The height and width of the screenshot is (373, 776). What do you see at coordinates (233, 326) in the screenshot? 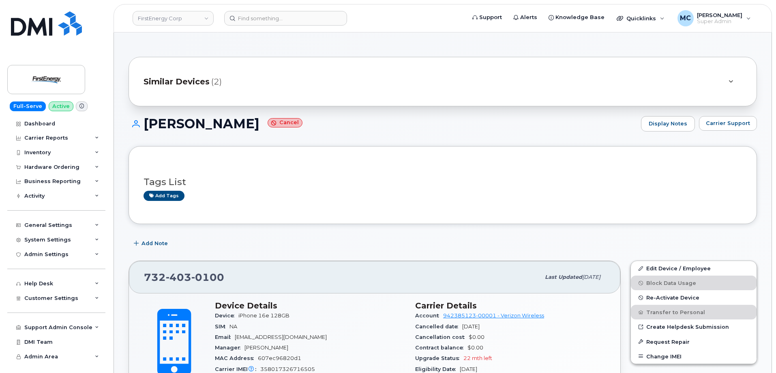
I see `span: NA` at bounding box center [233, 326].